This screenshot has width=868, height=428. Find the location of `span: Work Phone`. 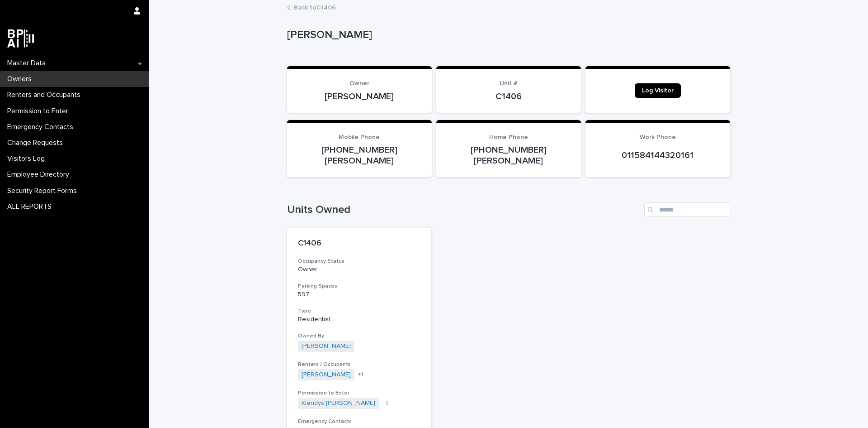

span: Work Phone is located at coordinates (658, 137).